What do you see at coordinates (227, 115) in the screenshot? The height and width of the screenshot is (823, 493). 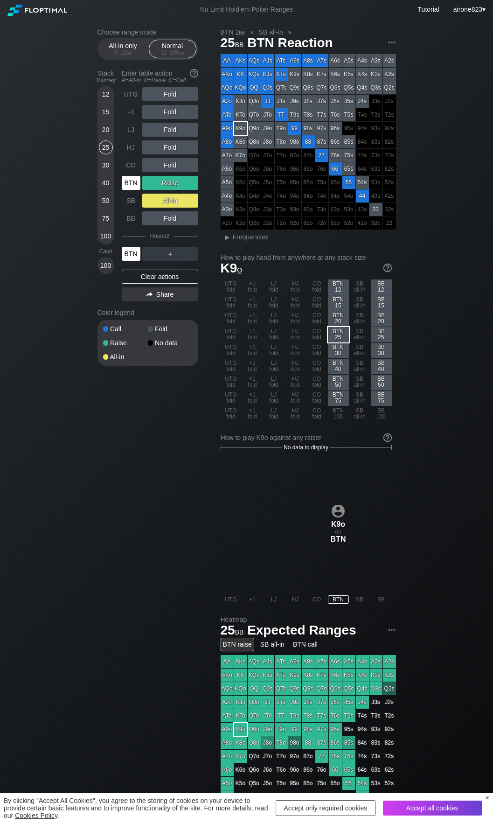 I see `div: ATo` at bounding box center [227, 115].